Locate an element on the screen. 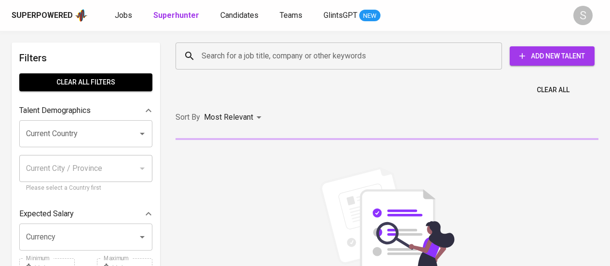 The height and width of the screenshot is (266, 610). p: Talent Demographics is located at coordinates (55, 110).